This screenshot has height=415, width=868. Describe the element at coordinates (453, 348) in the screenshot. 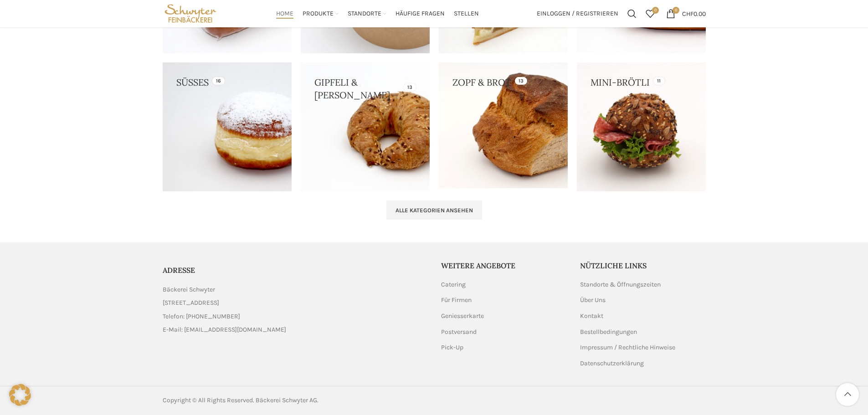

I see `a: Pick-Up` at that location.